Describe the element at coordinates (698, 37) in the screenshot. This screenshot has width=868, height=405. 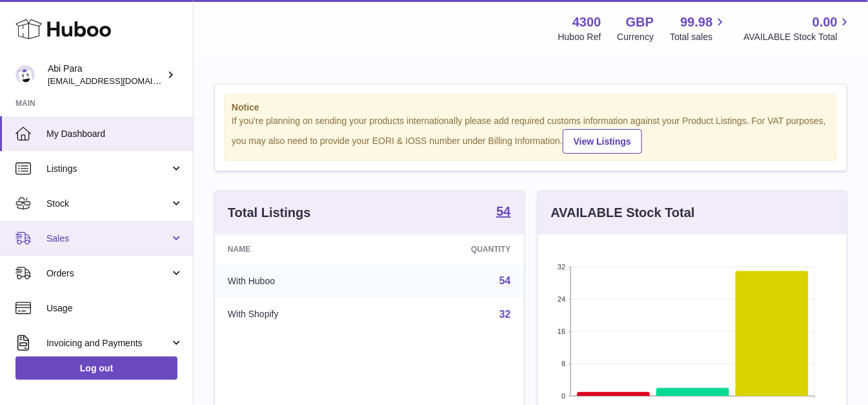
I see `span: Total sales` at that location.